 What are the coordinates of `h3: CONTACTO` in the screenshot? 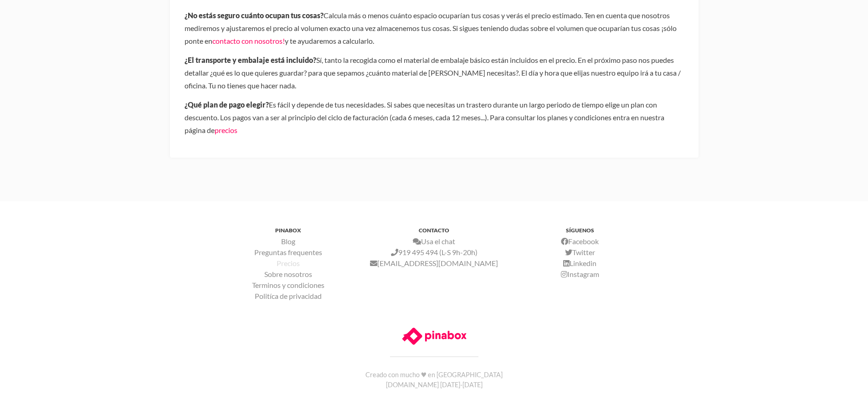 It's located at (434, 230).